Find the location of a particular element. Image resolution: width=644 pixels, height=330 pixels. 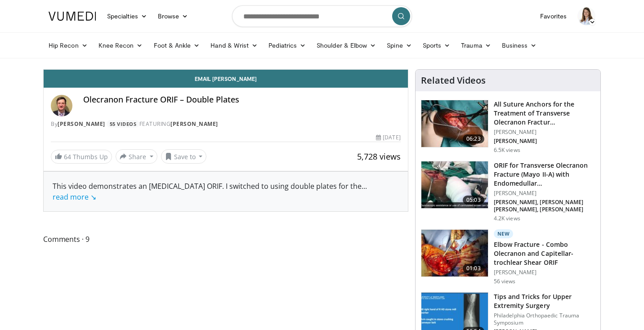

p: New is located at coordinates (504, 234).